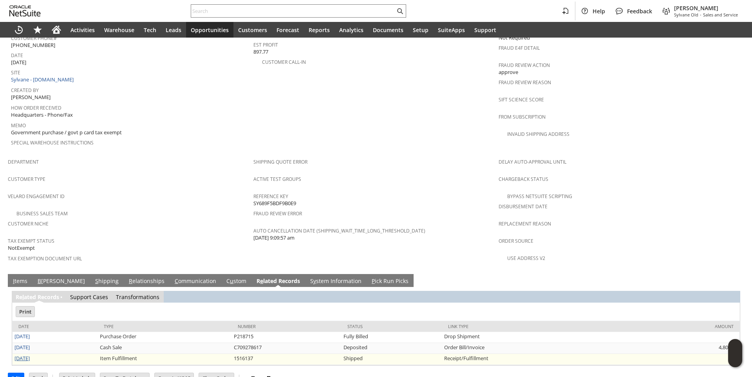 This screenshot has width=752, height=377. What do you see at coordinates (52, 143) in the screenshot?
I see `a: Special Warehouse Instructions` at bounding box center [52, 143].